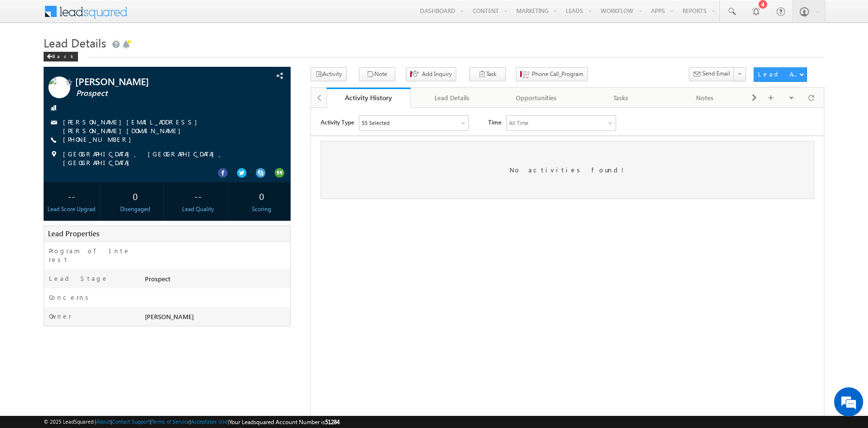 The image size is (868, 428). I want to click on span: Prospect, so click(153, 93).